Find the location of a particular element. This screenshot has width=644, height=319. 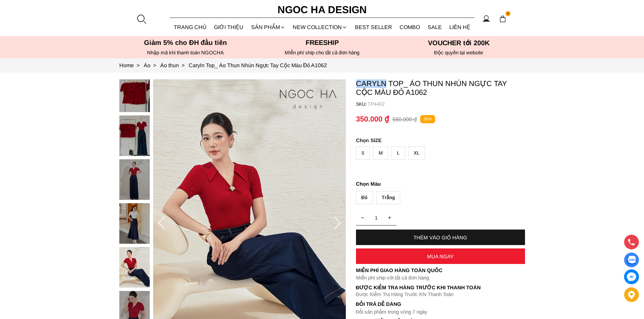

img: Caryln Top_ Áo Thun Nhún Ngực Tay Cộc Màu Đỏ A1062_mini_6 is located at coordinates (135, 223).